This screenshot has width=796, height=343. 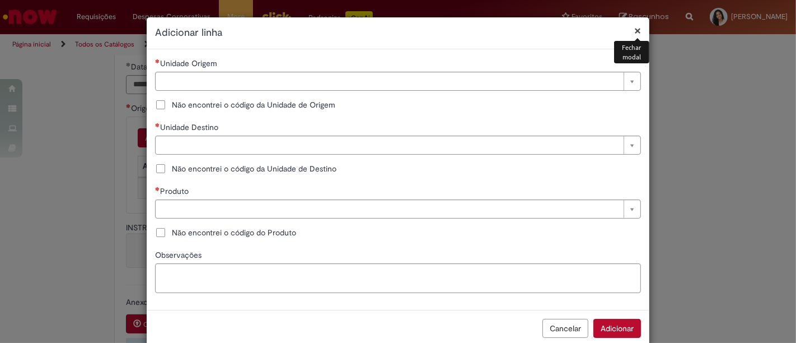 What do you see at coordinates (398, 81) in the screenshot?
I see `a: Limpar campo Unidade Origem` at bounding box center [398, 81].